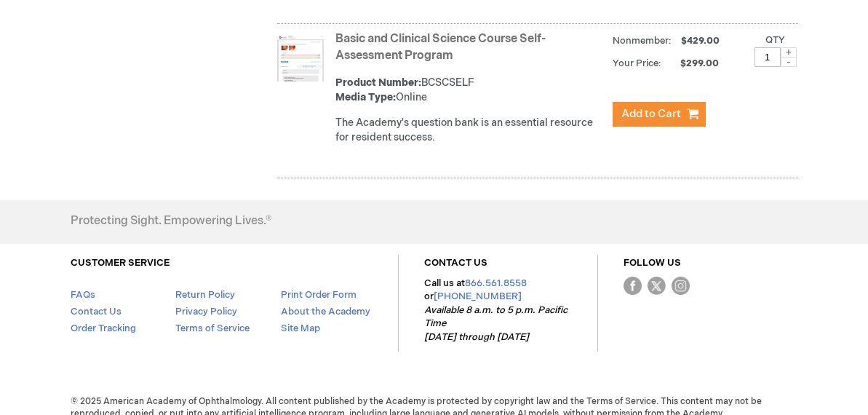 Image resolution: width=868 pixels, height=415 pixels. What do you see at coordinates (652, 263) in the screenshot?
I see `a: FOLLOW US` at bounding box center [652, 263].